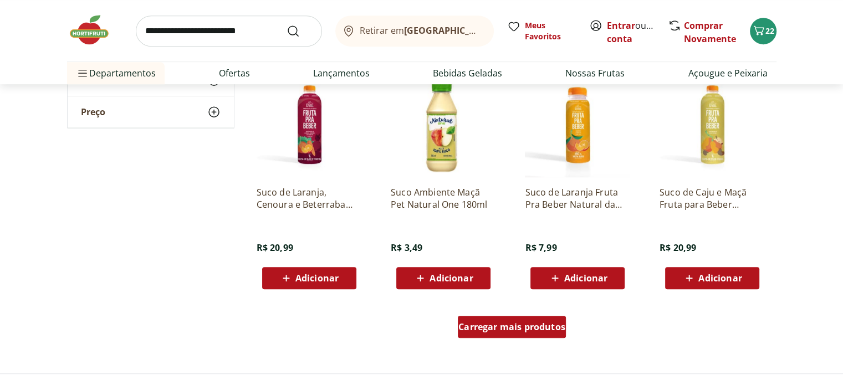 The image size is (843, 385). Describe the element at coordinates (712, 198) in the screenshot. I see `a: Suco de Caju e Maçã Fruta para Beber Natural da Terra 1L` at that location.